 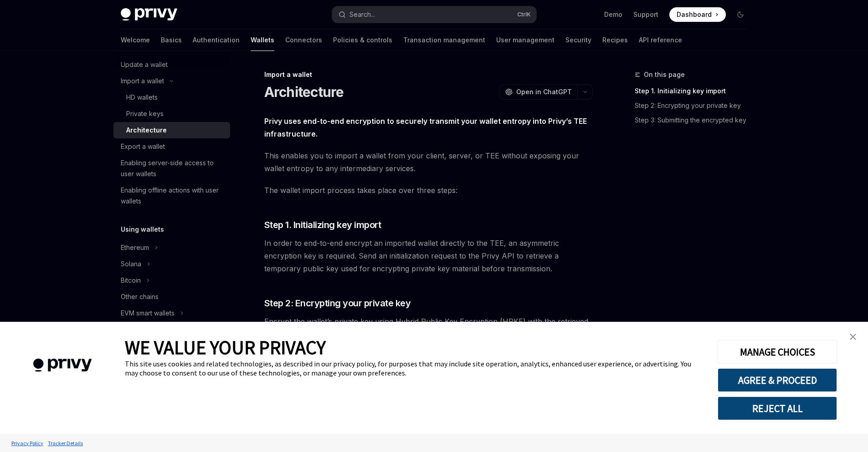 I want to click on a: Authentication, so click(x=216, y=40).